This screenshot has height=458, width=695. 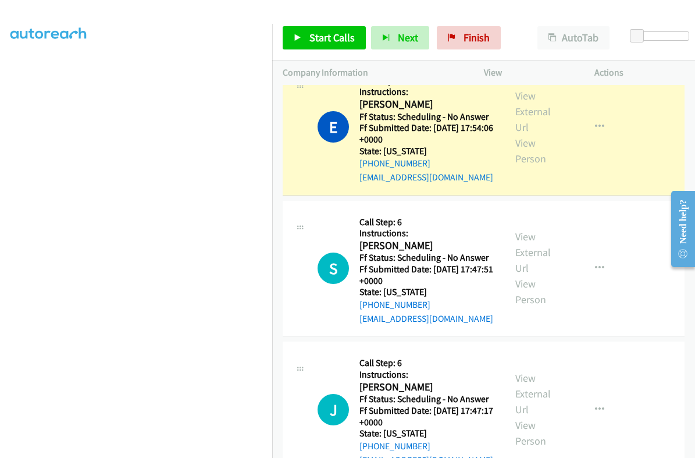 I want to click on p: View, so click(x=529, y=73).